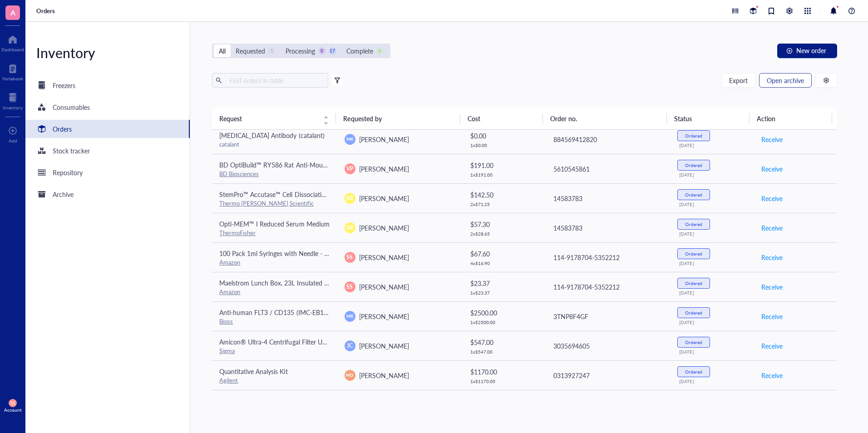 The image size is (868, 433). Describe the element at coordinates (738, 81) in the screenshot. I see `span: Export` at that location.